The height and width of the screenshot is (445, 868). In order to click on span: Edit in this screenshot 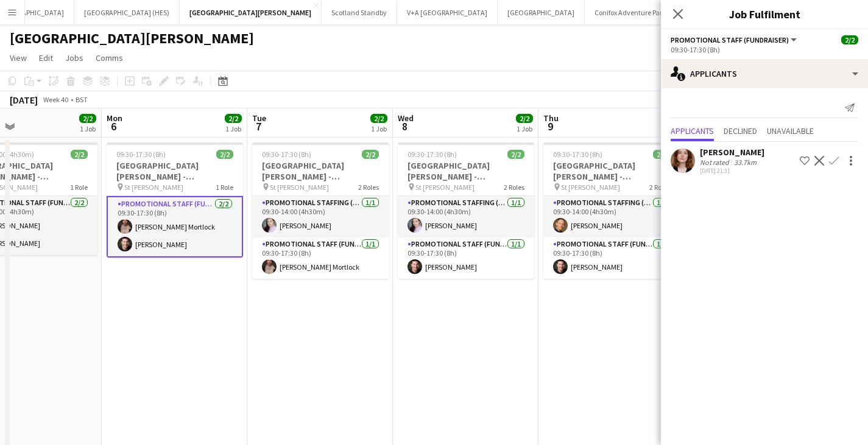, I will do `click(46, 58)`.